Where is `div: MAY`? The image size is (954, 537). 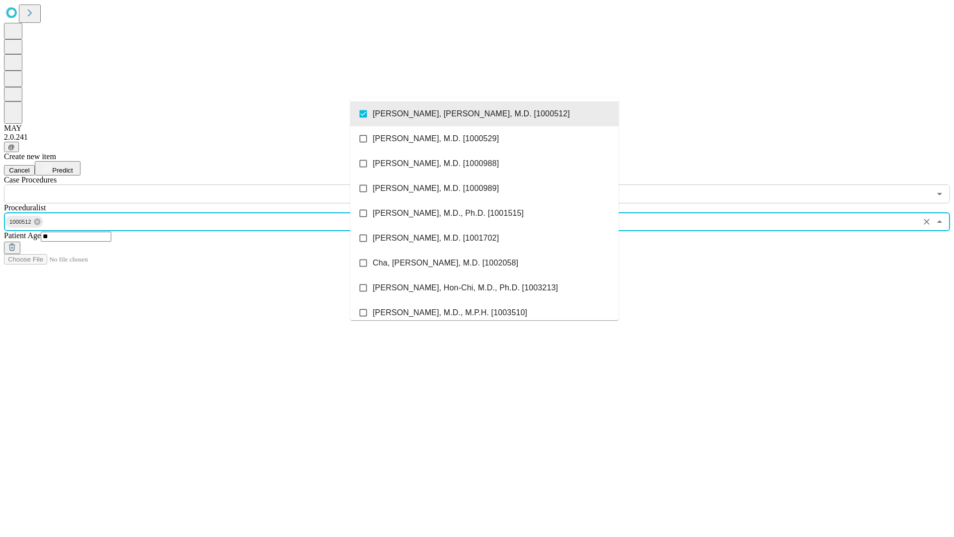 div: MAY is located at coordinates (477, 128).